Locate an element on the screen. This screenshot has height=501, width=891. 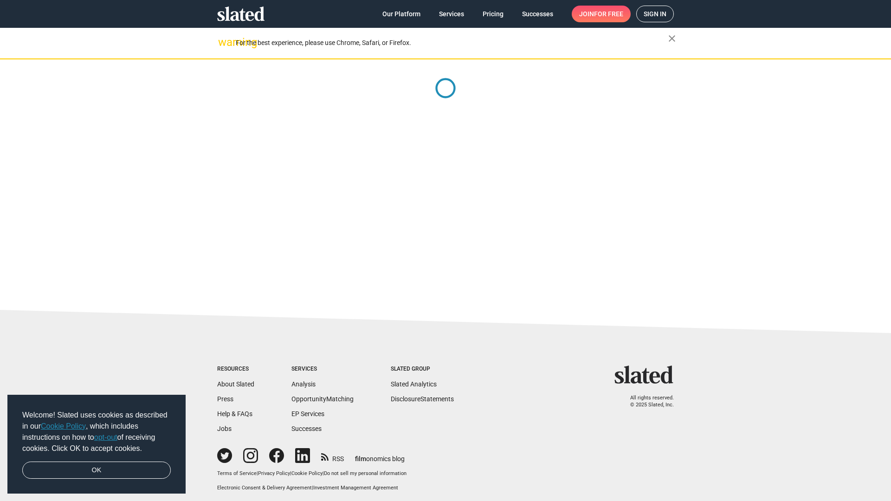
a: Our Platform is located at coordinates (401, 14).